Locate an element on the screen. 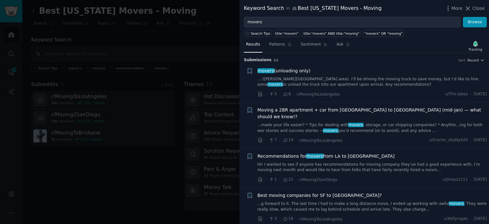 This screenshot has height=224, width=489. a: title:"movers" AND title:"moving" is located at coordinates (331, 33).